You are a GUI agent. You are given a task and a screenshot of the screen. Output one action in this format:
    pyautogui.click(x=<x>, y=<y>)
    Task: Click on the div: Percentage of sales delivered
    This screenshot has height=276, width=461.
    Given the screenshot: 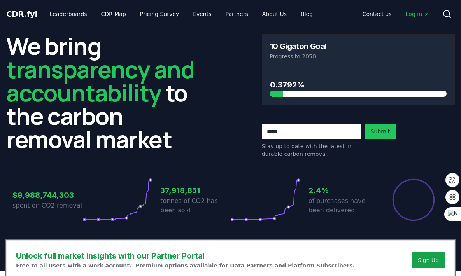 What is the action you would take?
    pyautogui.click(x=414, y=200)
    